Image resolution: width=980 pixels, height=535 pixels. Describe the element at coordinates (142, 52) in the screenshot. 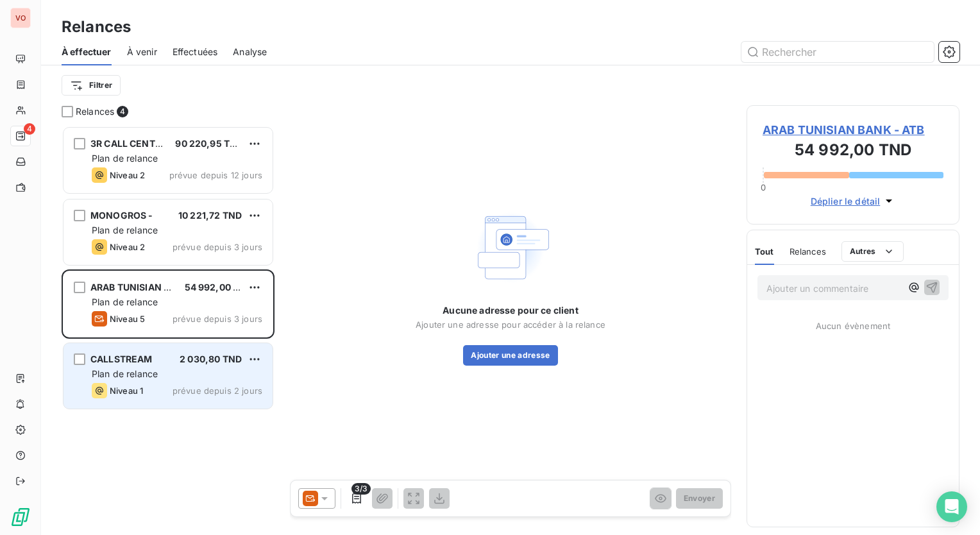

I see `span: À venir` at that location.